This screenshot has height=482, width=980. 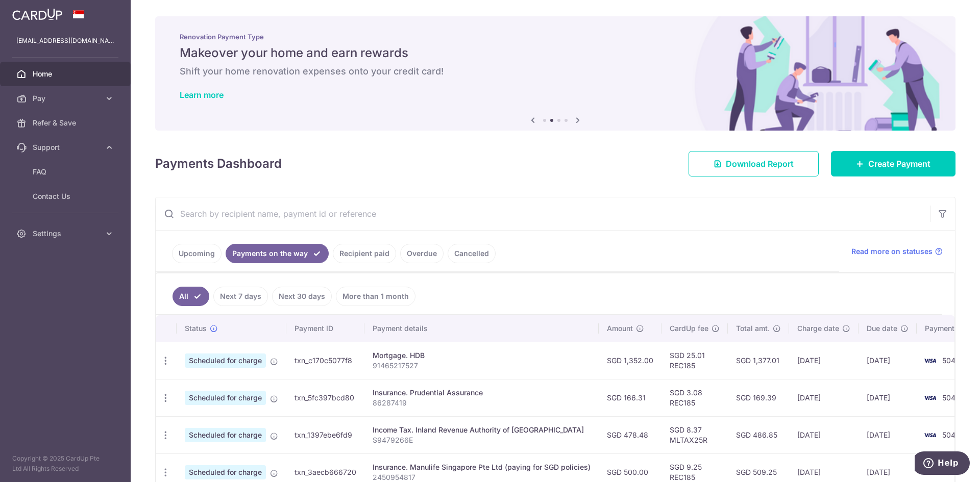 What do you see at coordinates (481, 393) in the screenshot?
I see `div: Insurance. Prudential Assurance` at bounding box center [481, 393].